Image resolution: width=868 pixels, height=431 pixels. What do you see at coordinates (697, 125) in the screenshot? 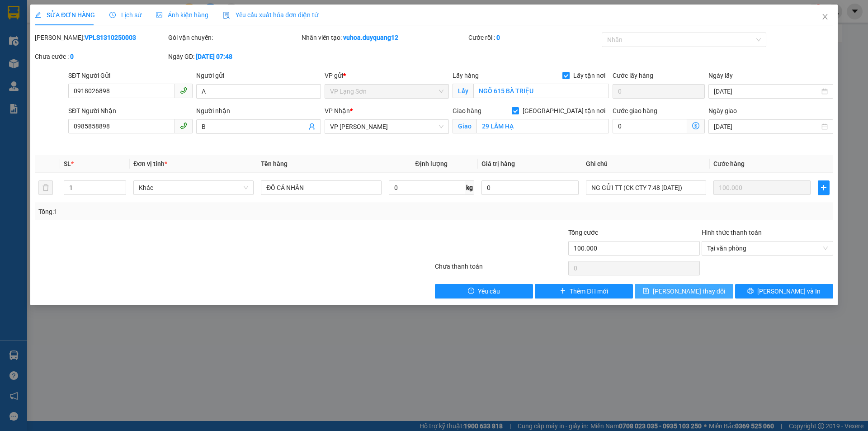
I see `span: dollar-circle` at bounding box center [697, 125].